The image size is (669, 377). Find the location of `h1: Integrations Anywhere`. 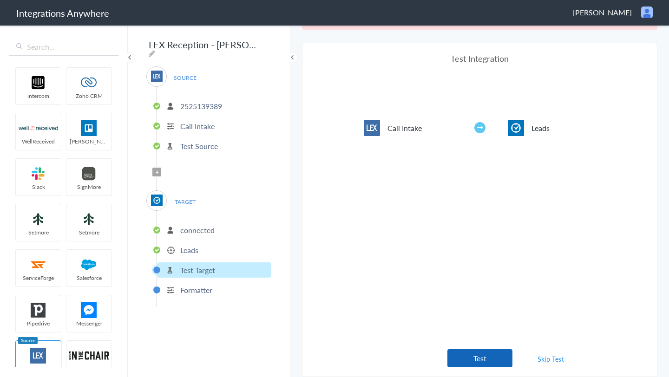

h1: Integrations Anywhere is located at coordinates (63, 13).